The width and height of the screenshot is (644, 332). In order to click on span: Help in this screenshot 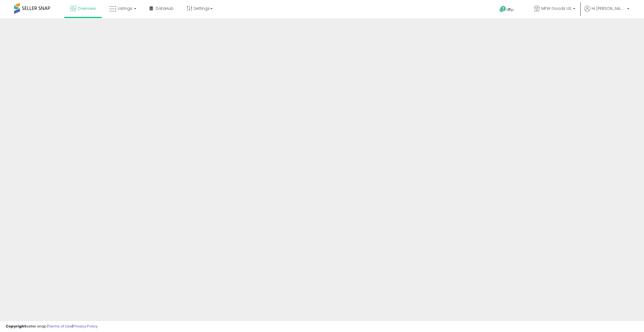, I will do `click(510, 10)`.